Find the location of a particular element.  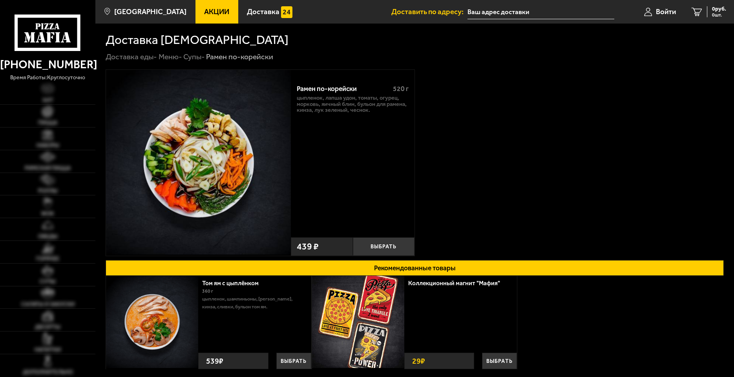

span: Салаты и закуски is located at coordinates (48, 305).